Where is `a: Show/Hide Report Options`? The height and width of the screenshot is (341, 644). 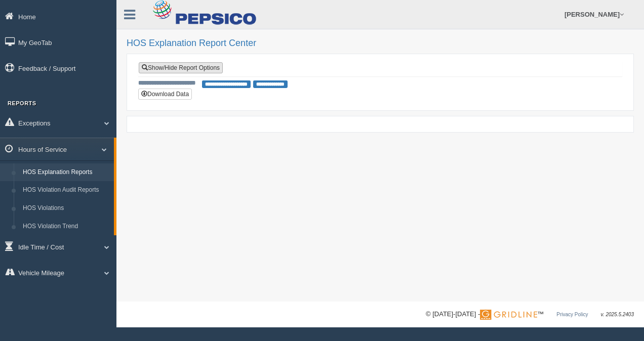
a: Show/Hide Report Options is located at coordinates (181, 68).